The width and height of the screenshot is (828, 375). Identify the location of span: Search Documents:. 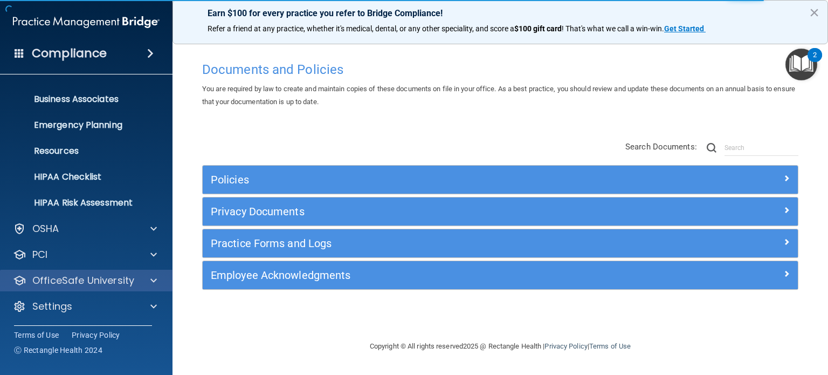
(661, 147).